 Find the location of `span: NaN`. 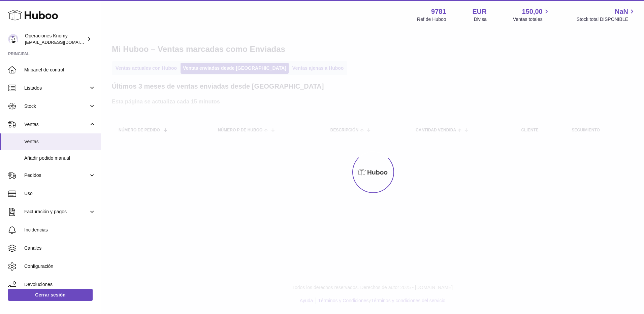

span: NaN is located at coordinates (621, 11).